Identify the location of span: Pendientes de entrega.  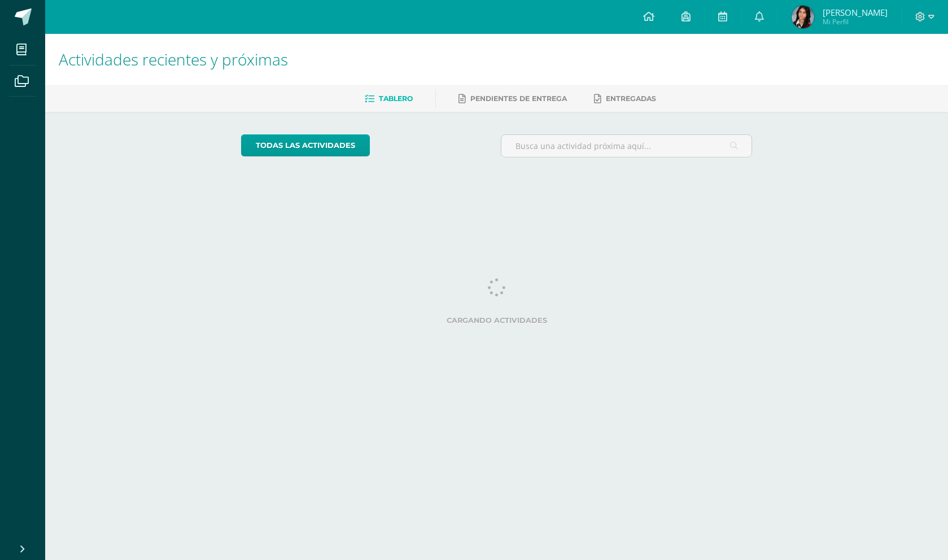
(519, 98).